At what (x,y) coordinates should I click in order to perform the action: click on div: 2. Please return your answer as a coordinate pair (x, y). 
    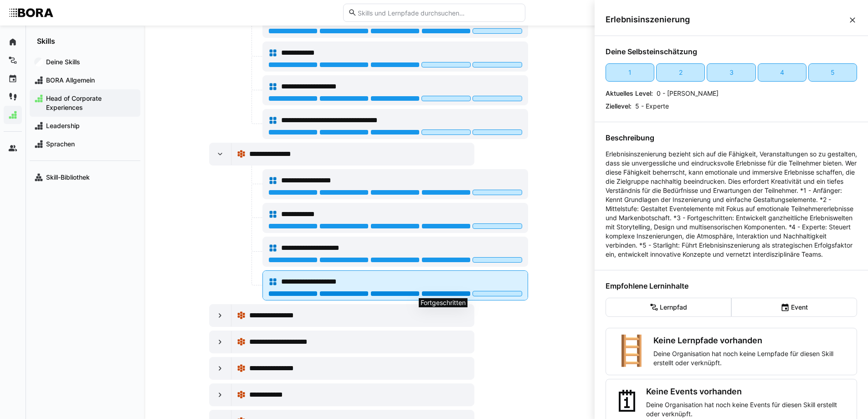
    Looking at the image, I should click on (681, 73).